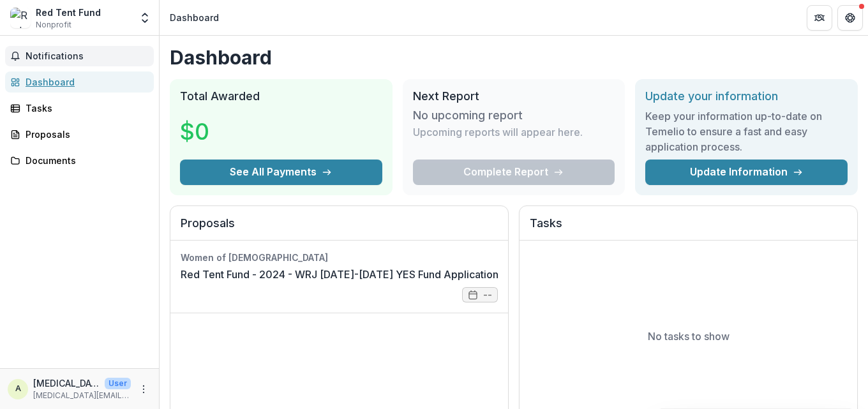  I want to click on button: Get Help, so click(850, 18).